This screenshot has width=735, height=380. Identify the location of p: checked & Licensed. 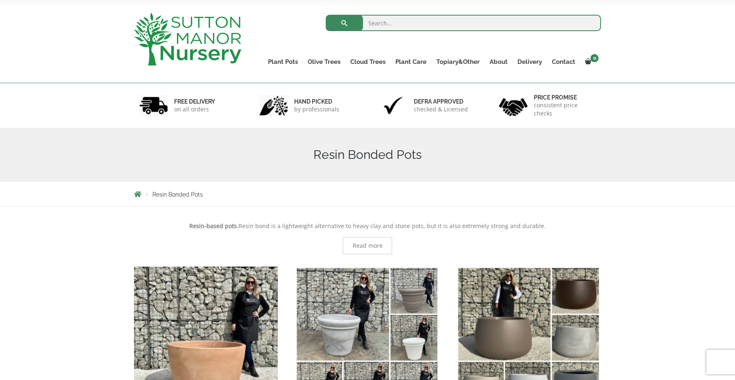
(441, 109).